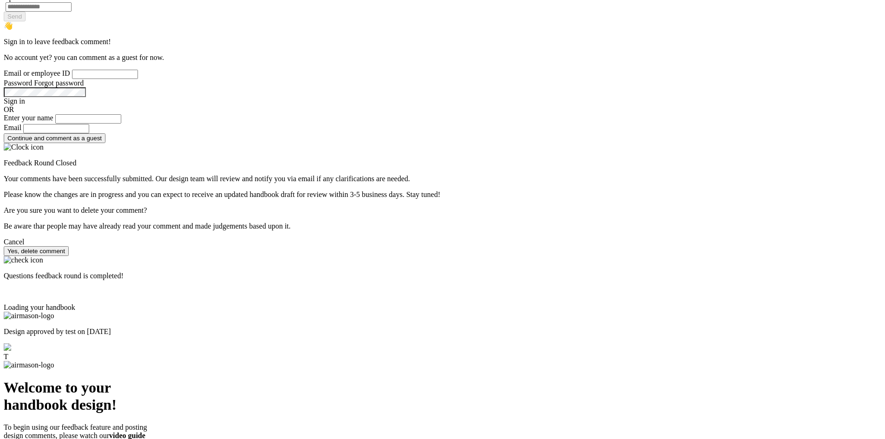 The image size is (885, 439). What do you see at coordinates (54, 138) in the screenshot?
I see `button: Continue and comment as a guest` at bounding box center [54, 138].